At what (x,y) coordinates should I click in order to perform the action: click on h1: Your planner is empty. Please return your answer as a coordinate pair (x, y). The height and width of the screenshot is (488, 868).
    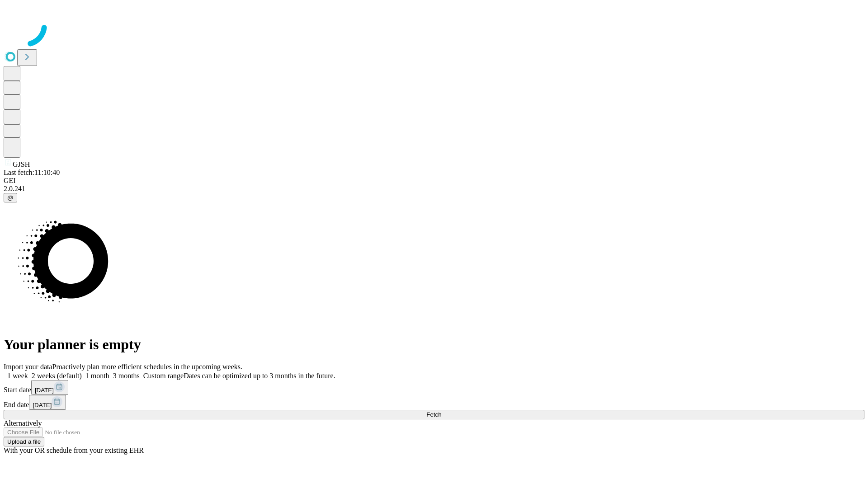
    Looking at the image, I should click on (434, 344).